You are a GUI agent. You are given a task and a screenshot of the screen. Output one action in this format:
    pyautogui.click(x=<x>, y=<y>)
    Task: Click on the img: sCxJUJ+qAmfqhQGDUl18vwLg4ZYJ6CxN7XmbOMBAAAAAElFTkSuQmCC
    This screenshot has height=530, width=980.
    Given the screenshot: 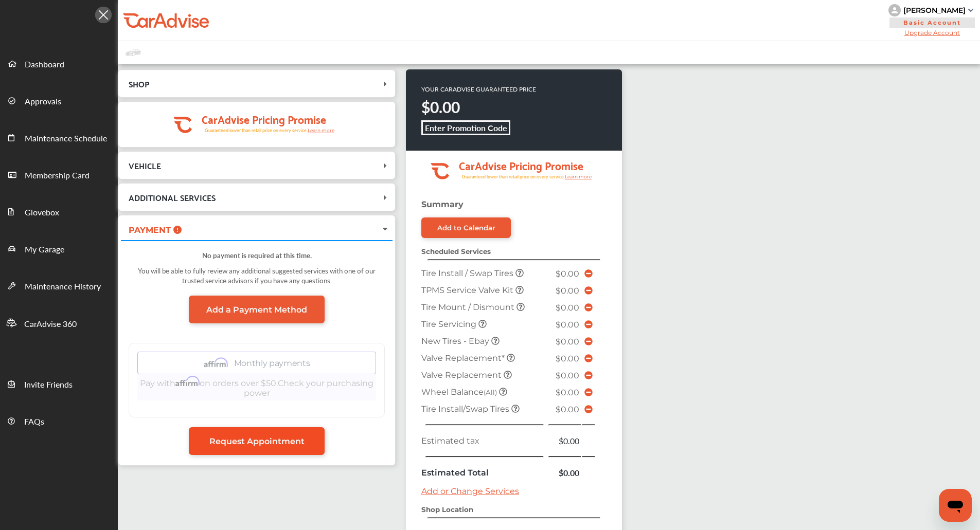 What is the action you would take?
    pyautogui.click(x=970, y=10)
    